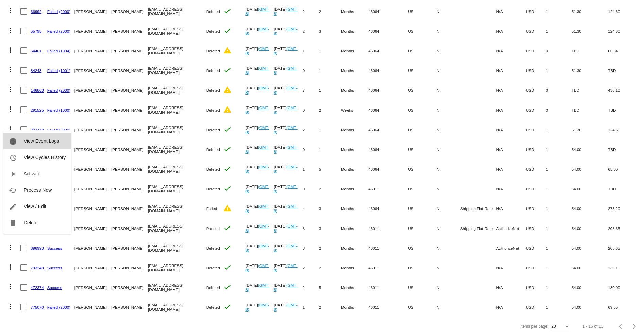  Describe the element at coordinates (31, 223) in the screenshot. I see `span: Delete` at that location.